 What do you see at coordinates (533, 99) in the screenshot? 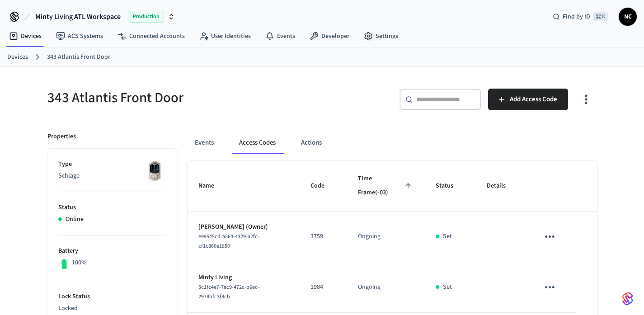
I see `span: Add Access Code` at bounding box center [533, 99].